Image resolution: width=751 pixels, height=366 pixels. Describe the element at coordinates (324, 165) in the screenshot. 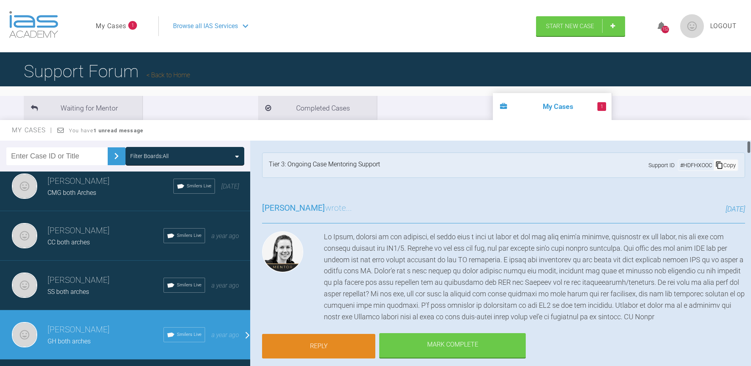

I see `div: Tier 3: Ongoing Case Mentoring Support` at that location.